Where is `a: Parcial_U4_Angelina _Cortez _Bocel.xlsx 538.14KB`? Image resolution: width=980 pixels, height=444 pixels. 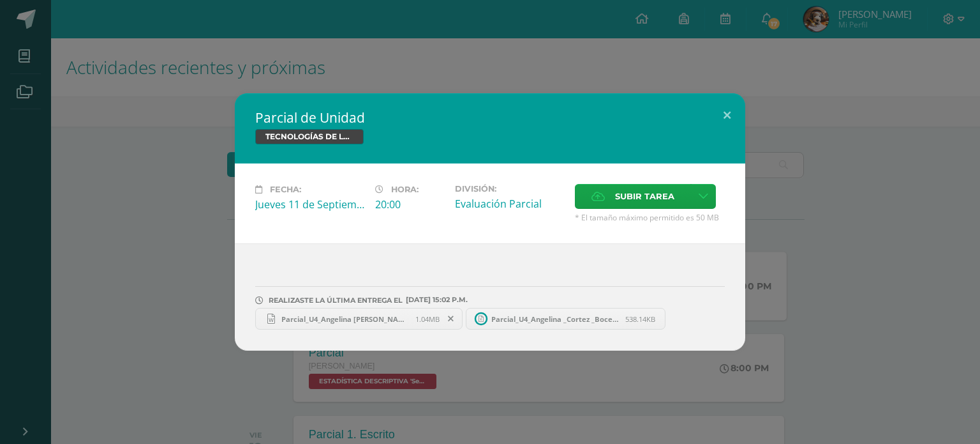 a: Parcial_U4_Angelina _Cortez _Bocel.xlsx 538.14KB is located at coordinates (566, 319).